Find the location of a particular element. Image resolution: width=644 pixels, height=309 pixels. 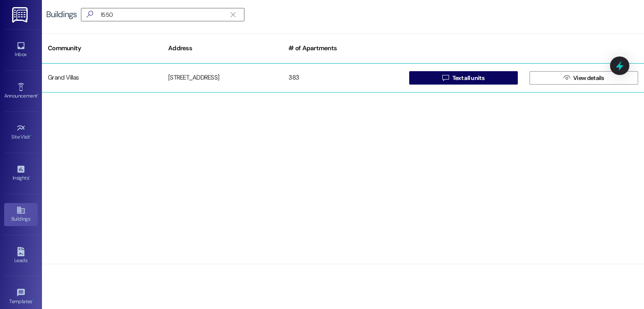

div: Community is located at coordinates (102, 48).